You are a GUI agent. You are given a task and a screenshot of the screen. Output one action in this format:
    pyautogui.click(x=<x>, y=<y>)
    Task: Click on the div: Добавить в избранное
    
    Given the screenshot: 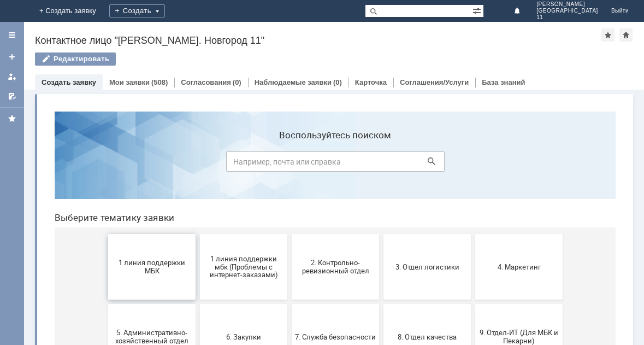 What is the action you would take?
    pyautogui.click(x=608, y=35)
    